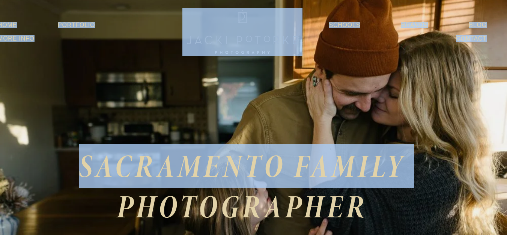 The width and height of the screenshot is (507, 235). I want to click on em: SACRAMENTO FAMILY PHOTOGRAPHER, so click(247, 186).